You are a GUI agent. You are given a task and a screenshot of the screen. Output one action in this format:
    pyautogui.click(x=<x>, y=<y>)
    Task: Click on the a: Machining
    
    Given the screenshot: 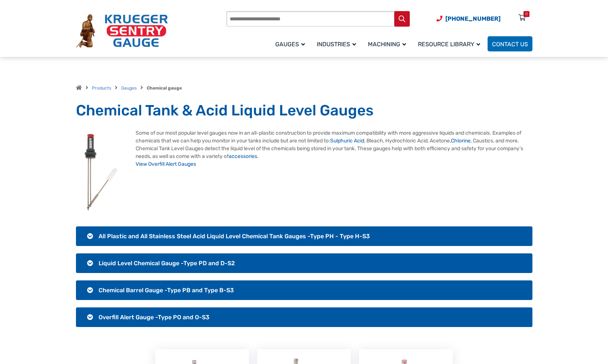 What is the action you would take?
    pyautogui.click(x=388, y=44)
    